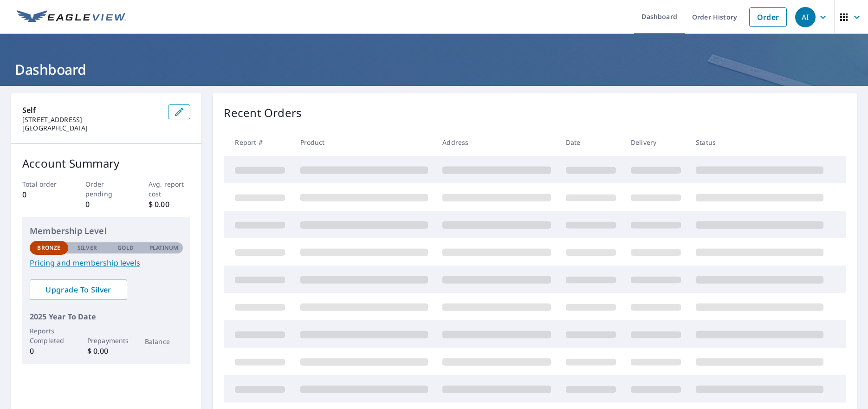 The height and width of the screenshot is (409, 868). Describe the element at coordinates (497, 142) in the screenshot. I see `th: Address` at that location.